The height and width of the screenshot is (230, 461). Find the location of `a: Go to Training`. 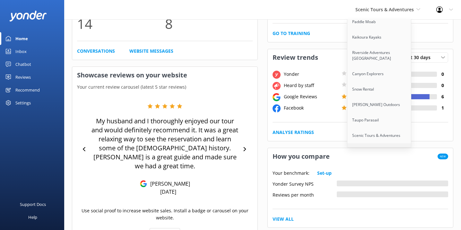

a: Go to Training is located at coordinates (291, 33).